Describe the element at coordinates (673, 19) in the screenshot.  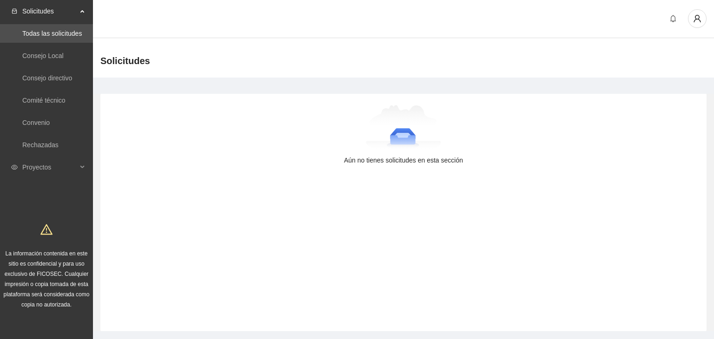
I see `button: bell` at that location.